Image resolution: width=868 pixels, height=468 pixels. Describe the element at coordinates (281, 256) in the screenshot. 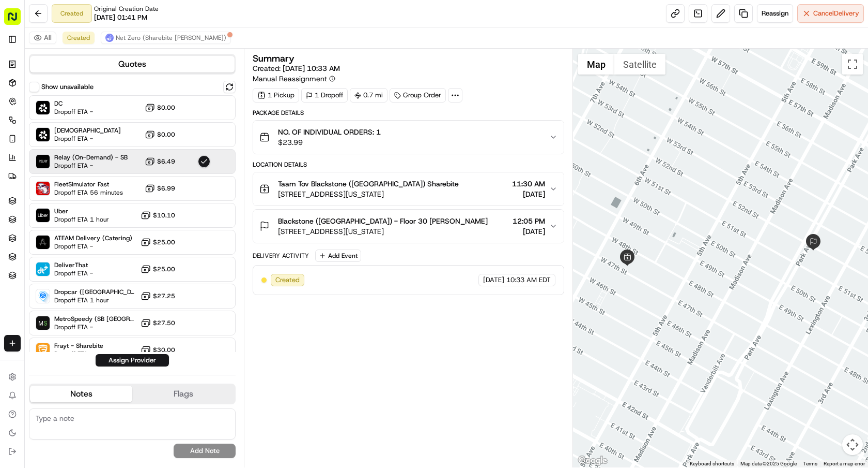

I see `div: Delivery Activity` at that location.